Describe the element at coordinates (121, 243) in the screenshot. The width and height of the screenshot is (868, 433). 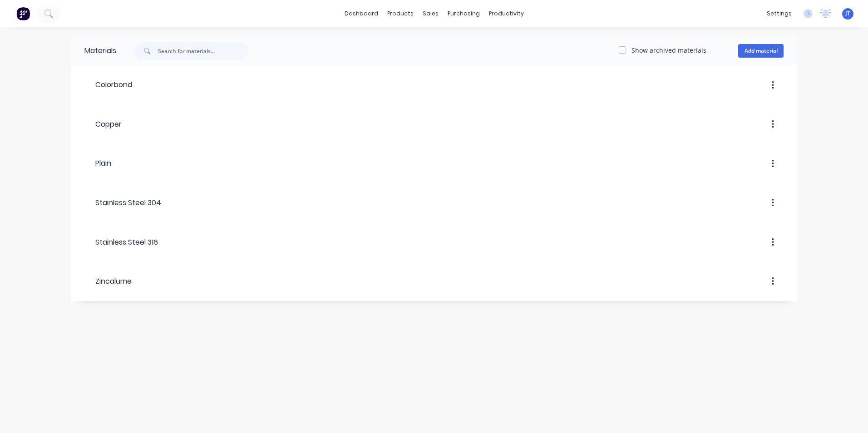
I see `div: Stainless Steel 316` at that location.